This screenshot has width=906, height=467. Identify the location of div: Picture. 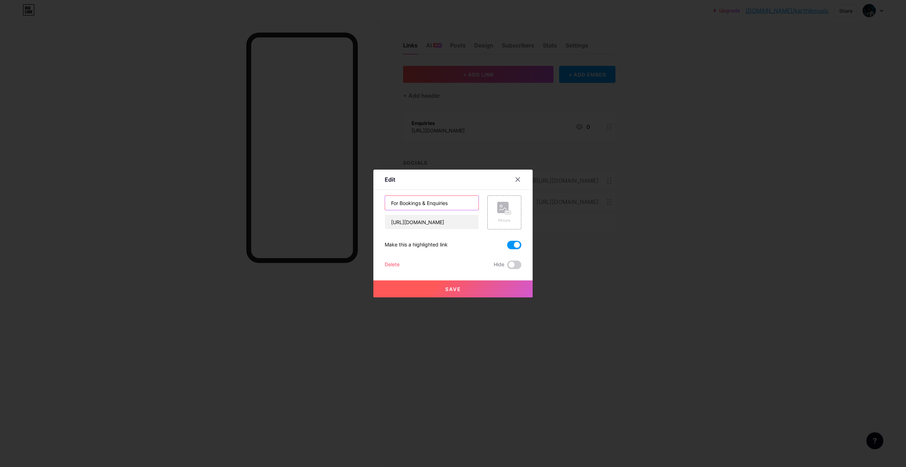
(504, 220).